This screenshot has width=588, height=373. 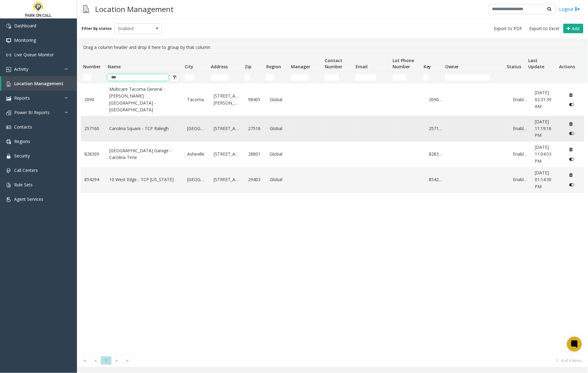 I want to click on input: Lot Phone Number Filter, so click(x=400, y=77).